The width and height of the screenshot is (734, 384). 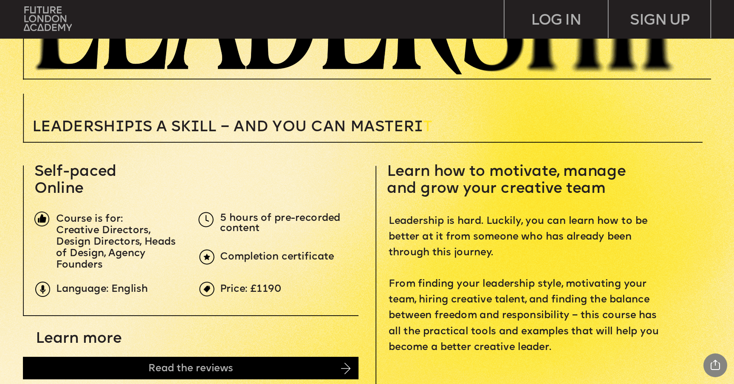 What do you see at coordinates (89, 219) in the screenshot?
I see `span: Course is for:` at bounding box center [89, 219].